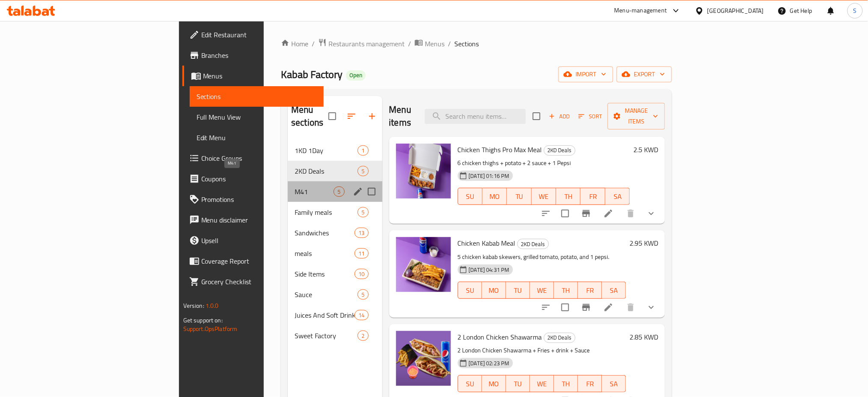 This screenshot has height=397, width=868. Describe the element at coordinates (259, 220) in the screenshot. I see `span: Menu disclaimer` at that location.